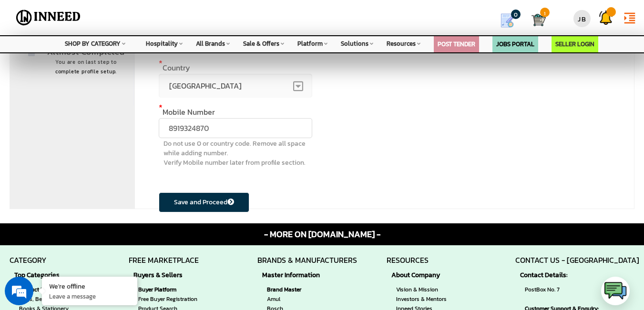 This screenshot has height=310, width=644. What do you see at coordinates (69, 201) in the screenshot?
I see `img: salesiqlogo_leal7QplfZFryJ6FIlVepeu7OftD7mt8q6exU6-34PB8prfIgodN67KcxXM9Y7JQ_.png` at bounding box center [69, 201].